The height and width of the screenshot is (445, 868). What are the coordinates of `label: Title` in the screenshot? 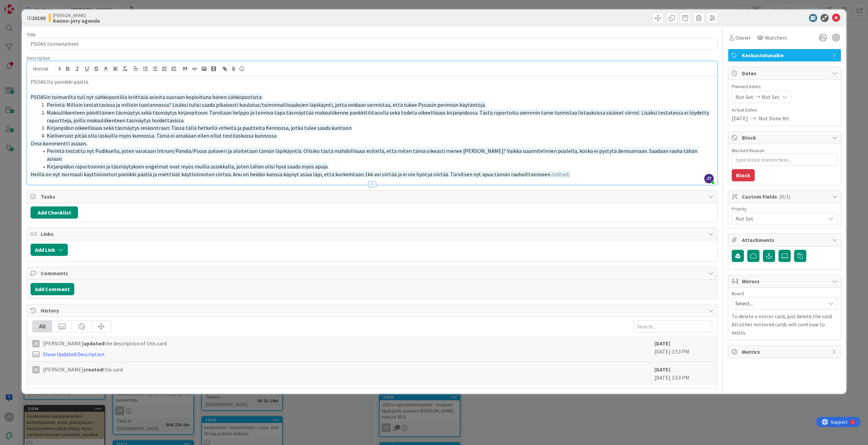 It's located at (31, 34).